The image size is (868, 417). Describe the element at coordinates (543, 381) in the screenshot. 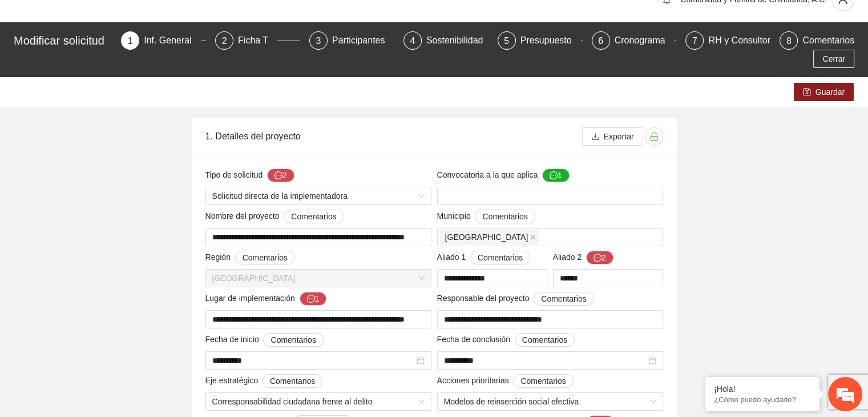

I see `button: Acciones prioritarias` at that location.